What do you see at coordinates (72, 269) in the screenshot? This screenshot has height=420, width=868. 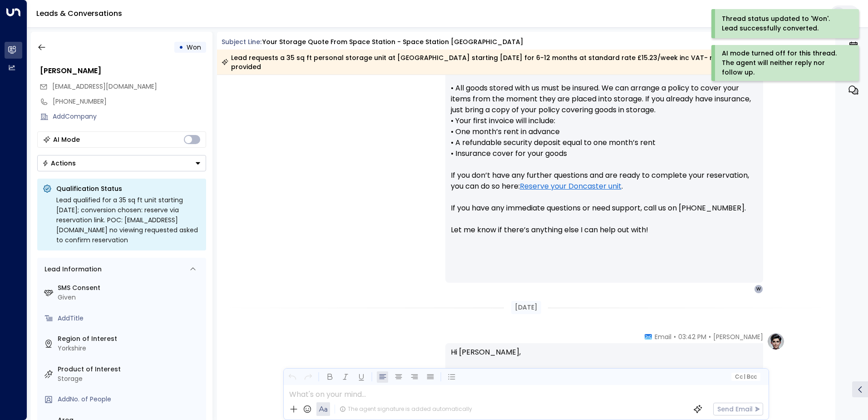 I see `div: Lead Information` at bounding box center [72, 269].